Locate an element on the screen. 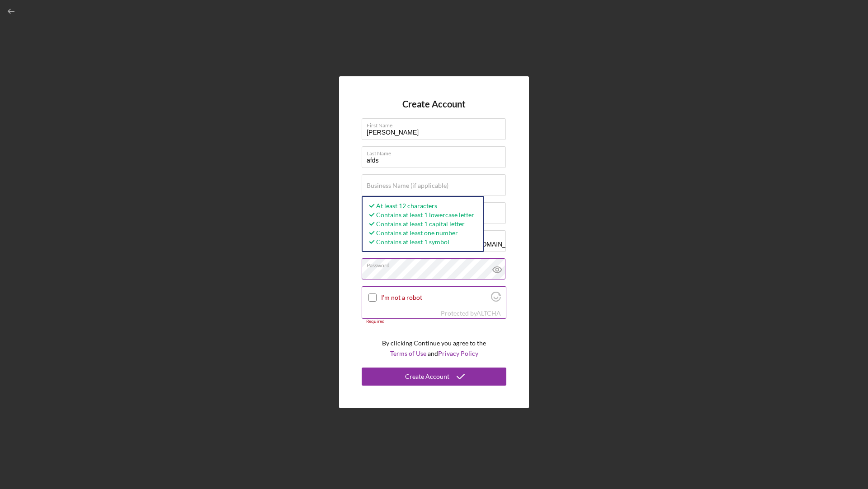 Image resolution: width=868 pixels, height=489 pixels. div: At least 12 characters is located at coordinates (421, 206).